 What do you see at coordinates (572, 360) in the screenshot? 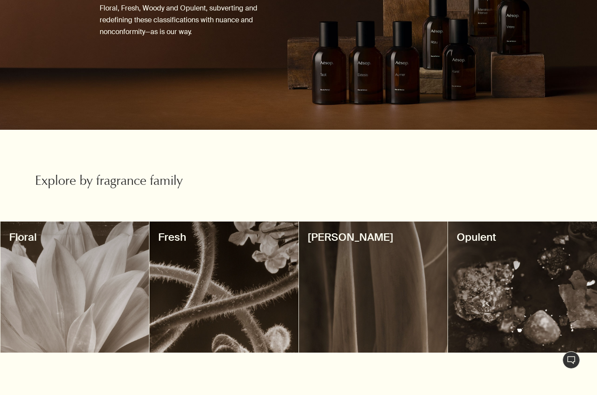
I see `button: Live Assistance` at bounding box center [572, 360].